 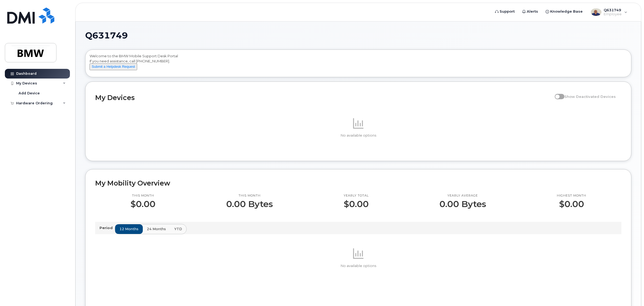 What do you see at coordinates (107, 227) in the screenshot?
I see `p: Period` at bounding box center [107, 227].